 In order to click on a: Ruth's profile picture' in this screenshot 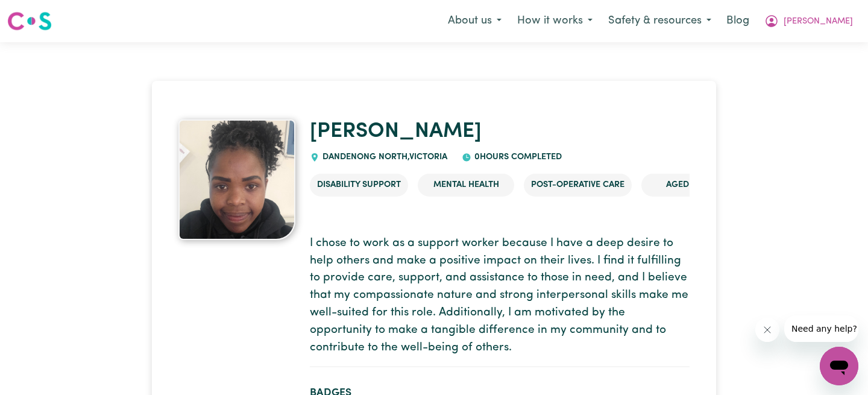, I will do `click(237, 179)`.